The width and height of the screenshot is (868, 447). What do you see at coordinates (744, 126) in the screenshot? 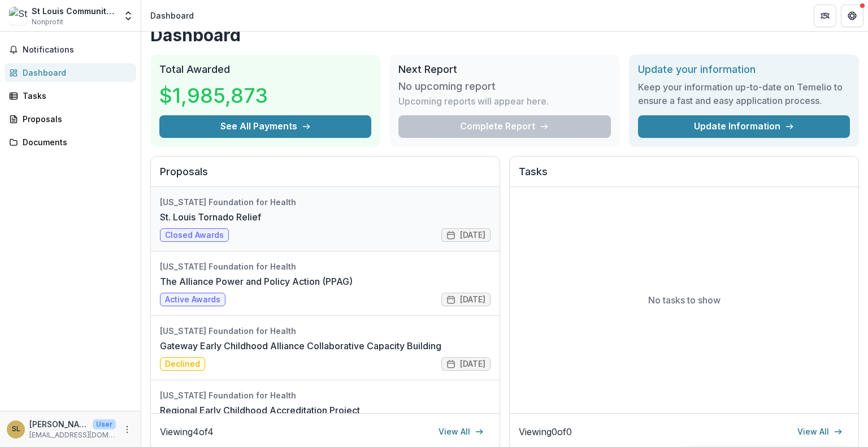
I see `a: Update Information` at bounding box center [744, 126].